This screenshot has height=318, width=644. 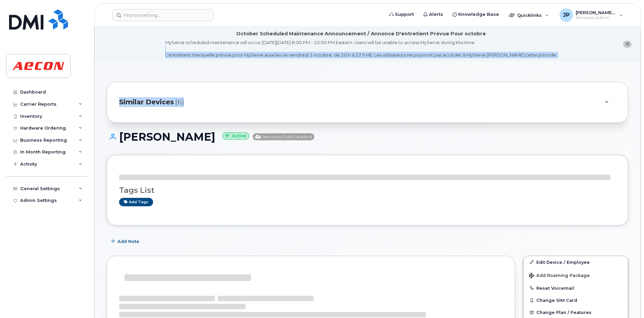 What do you see at coordinates (559, 276) in the screenshot?
I see `span: Add Roaming Package` at bounding box center [559, 276].